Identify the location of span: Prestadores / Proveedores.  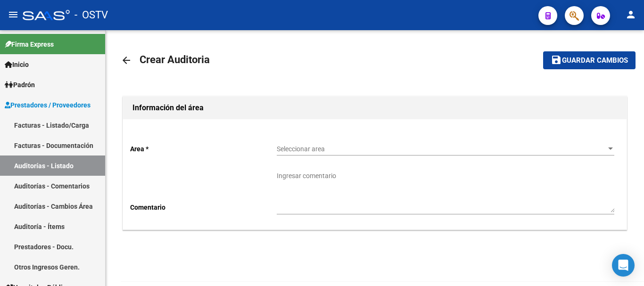
(48, 105).